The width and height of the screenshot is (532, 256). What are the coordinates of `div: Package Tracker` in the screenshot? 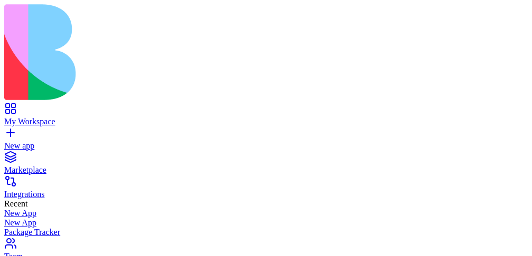 It's located at (266, 233).